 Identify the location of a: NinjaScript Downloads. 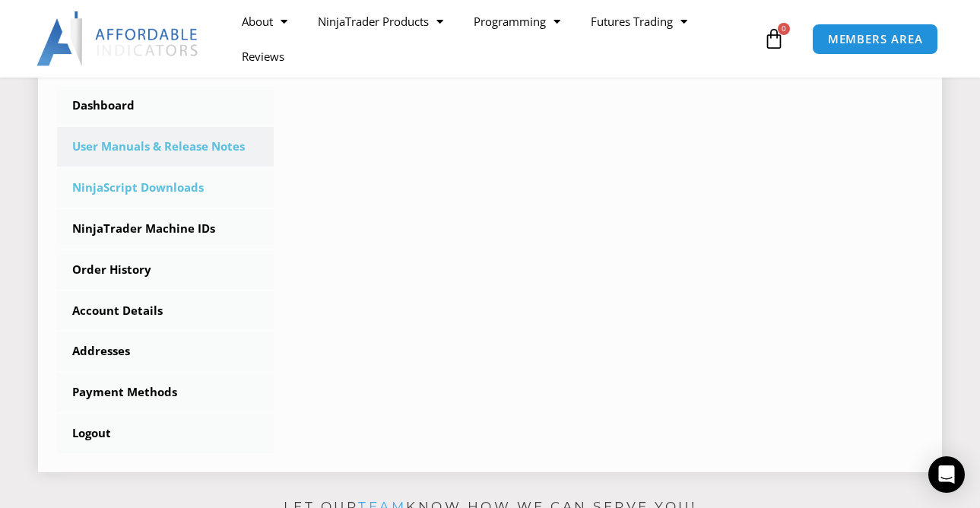
(165, 188).